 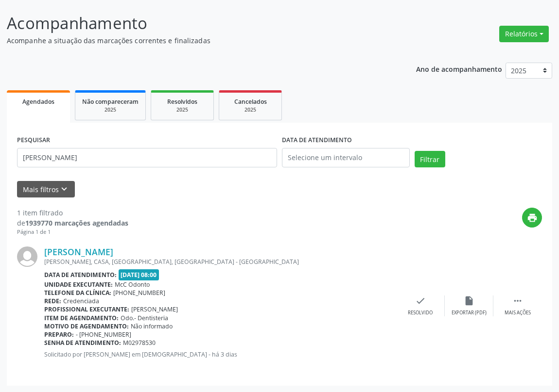 I want to click on b: Unidade executante:, so click(x=78, y=285).